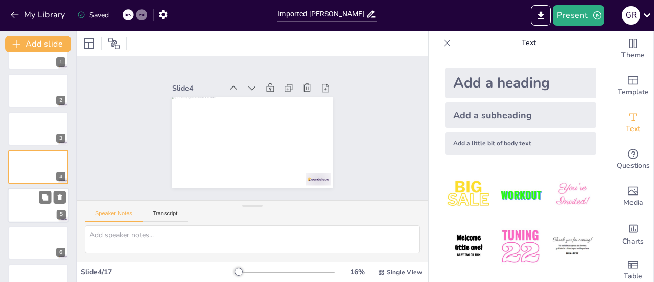  I want to click on div: Add a little bit of body text, so click(521, 143).